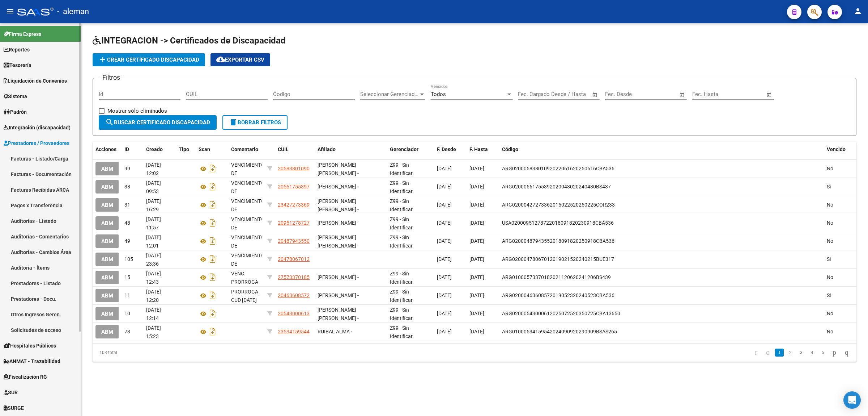 The width and height of the screenshot is (868, 416). Describe the element at coordinates (233, 122) in the screenshot. I see `mat-icon: delete` at that location.